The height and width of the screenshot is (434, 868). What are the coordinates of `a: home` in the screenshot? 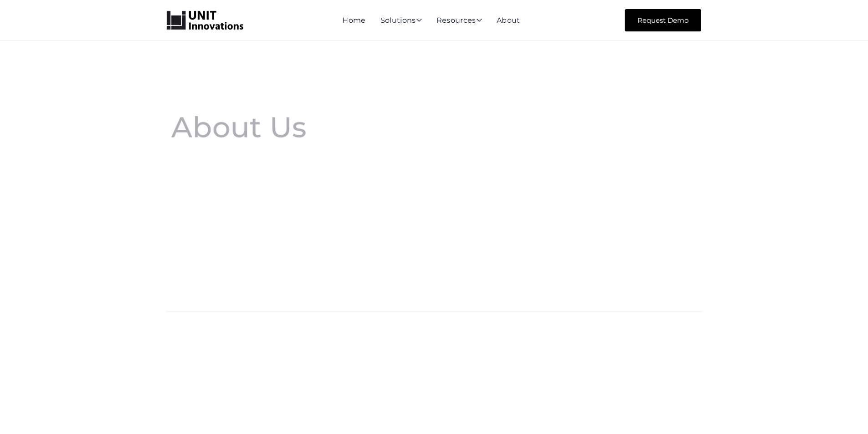 It's located at (205, 20).